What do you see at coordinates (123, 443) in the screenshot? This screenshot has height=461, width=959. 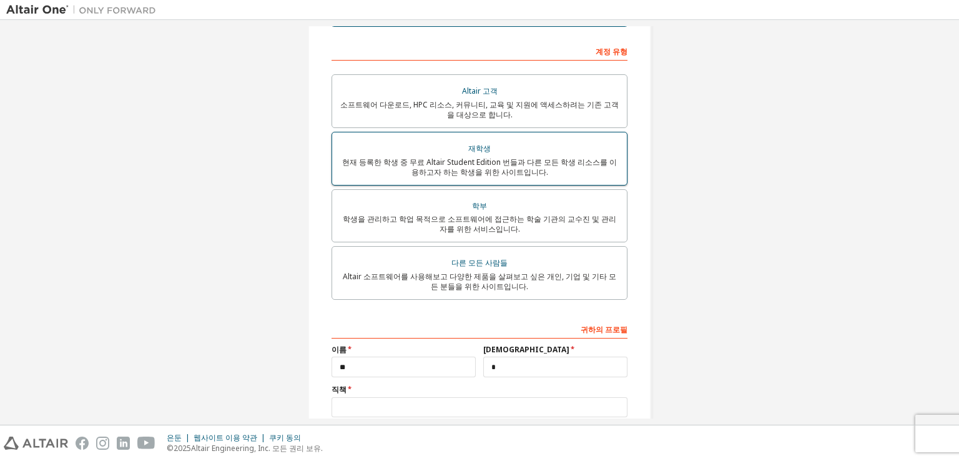 I see `img: linkedin.svg` at bounding box center [123, 443].